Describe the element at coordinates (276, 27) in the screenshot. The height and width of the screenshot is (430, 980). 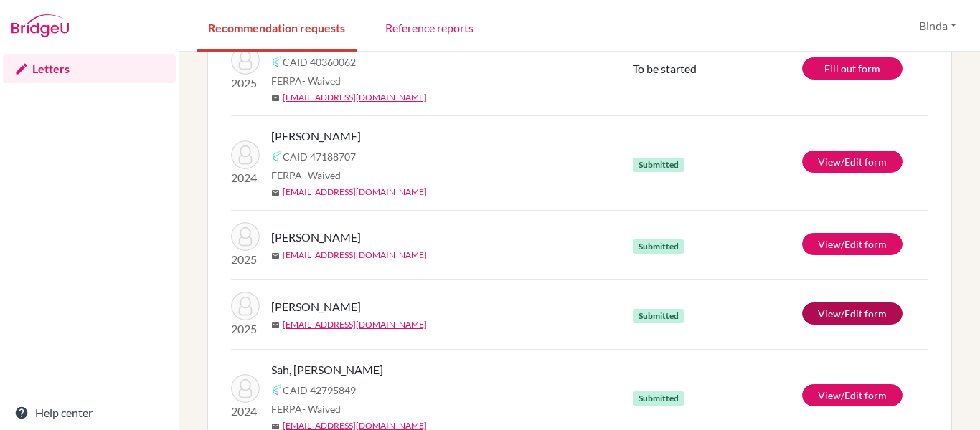
I see `a: Recommendation requests` at that location.